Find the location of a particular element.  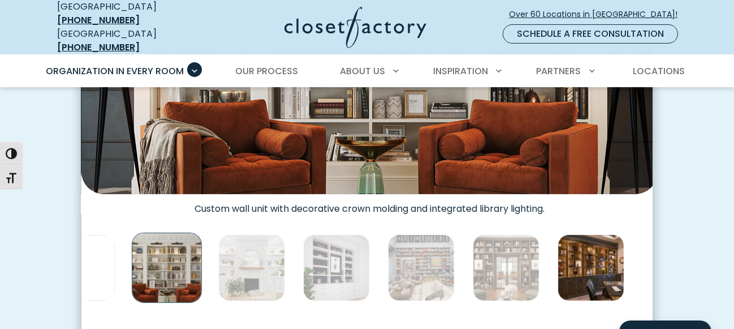

img: Custom wood wall unit with built-in lighting, open display shelving, and lower closed cabinetry is located at coordinates (591, 268).